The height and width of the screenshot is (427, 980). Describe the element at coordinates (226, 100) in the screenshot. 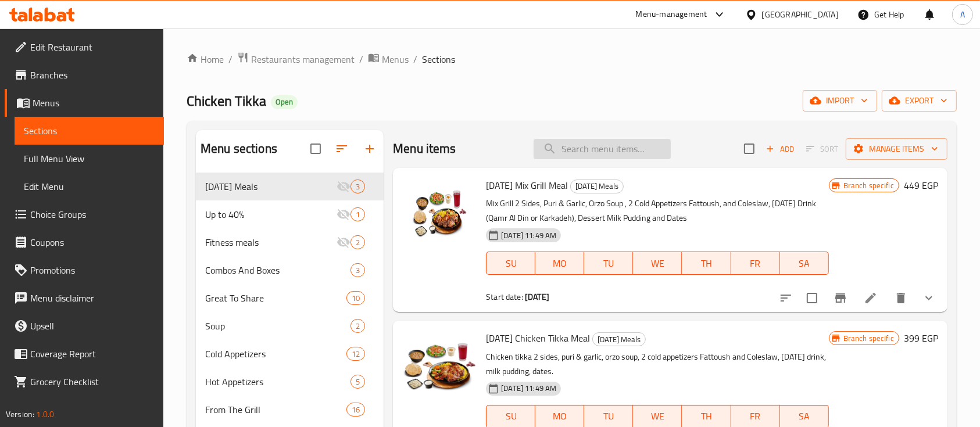

I see `span: Chicken Tikka` at that location.